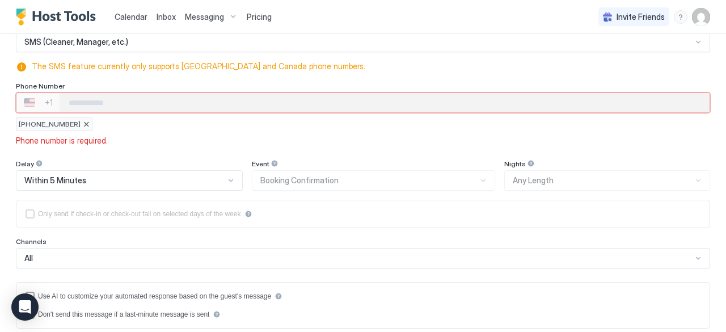 The width and height of the screenshot is (726, 332). Describe the element at coordinates (131, 16) in the screenshot. I see `span: Calendar` at that location.